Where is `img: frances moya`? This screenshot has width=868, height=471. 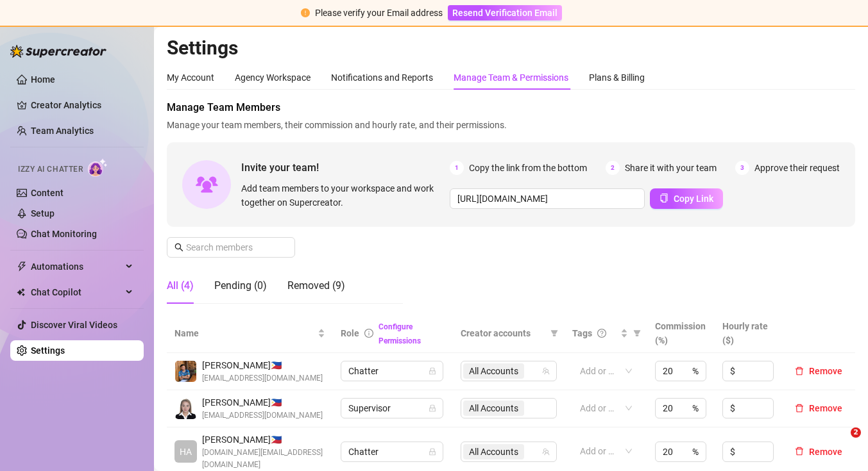 img: frances moya is located at coordinates (185, 408).